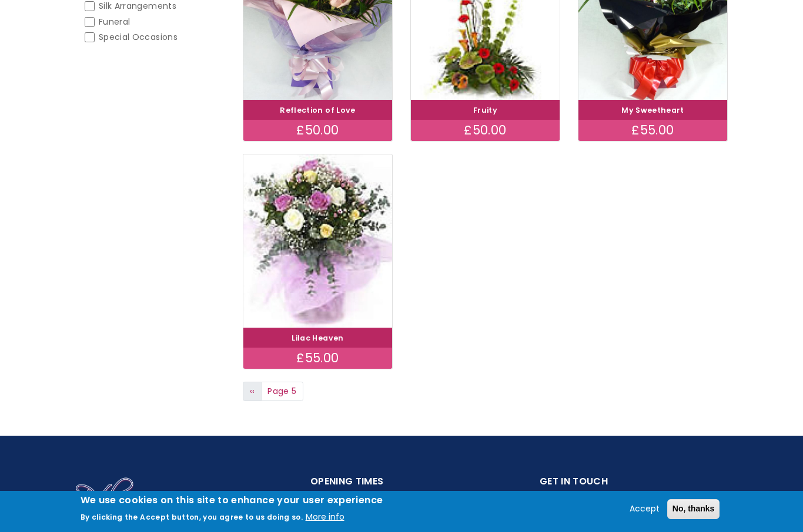 The image size is (803, 532). I want to click on button: More info, so click(325, 517).